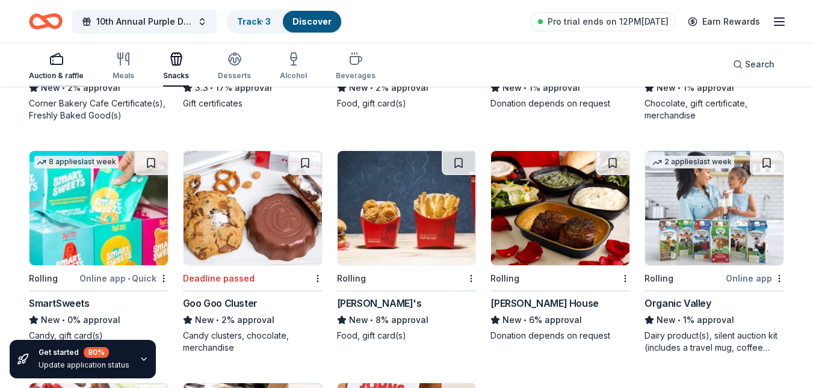 Image resolution: width=813 pixels, height=388 pixels. Describe the element at coordinates (56, 67) in the screenshot. I see `button: Auction & raffle` at that location.